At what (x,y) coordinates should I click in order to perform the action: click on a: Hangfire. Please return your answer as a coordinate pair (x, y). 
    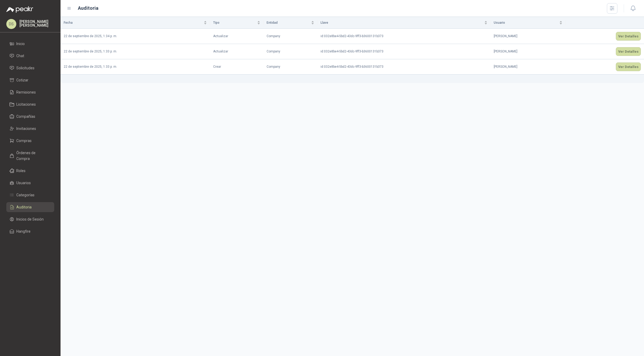
    Looking at the image, I should click on (31, 231).